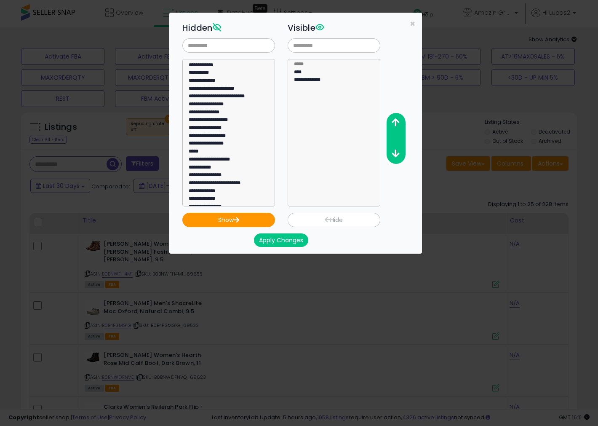 The width and height of the screenshot is (598, 426). What do you see at coordinates (229, 28) in the screenshot?
I see `h3: Hidden` at bounding box center [229, 28].